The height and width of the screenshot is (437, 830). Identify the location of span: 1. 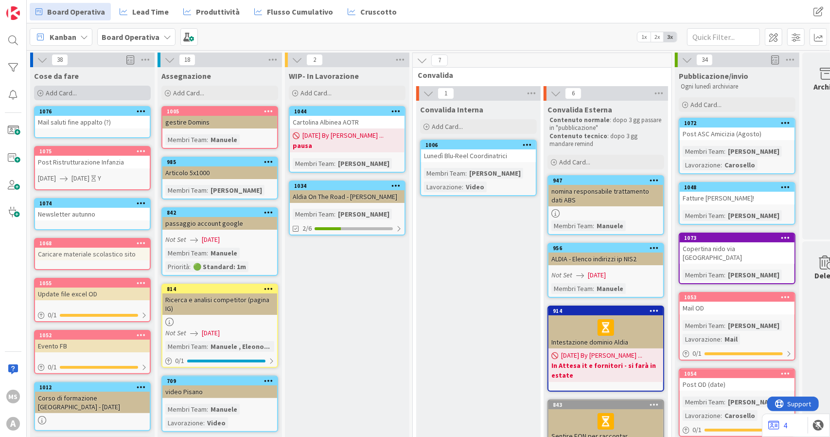
(446, 93).